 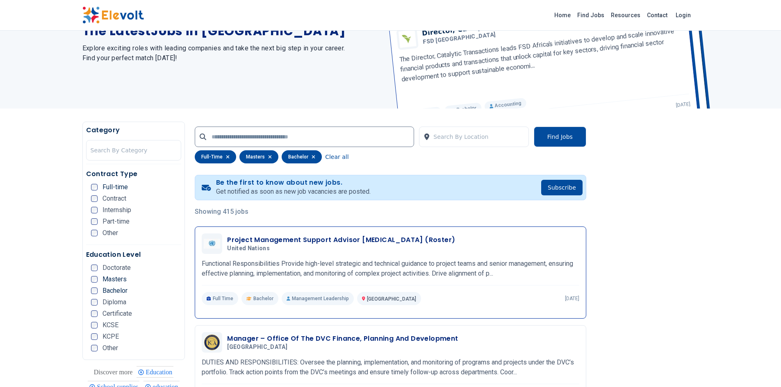 I want to click on div: masters, so click(x=259, y=157).